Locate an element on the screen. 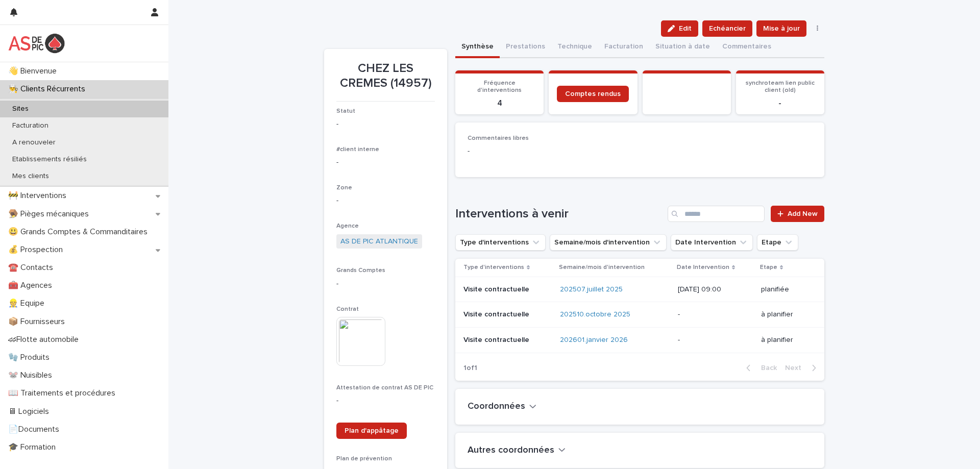 The height and width of the screenshot is (469, 980). button: Semaine/mois d'intervention is located at coordinates (608, 243).